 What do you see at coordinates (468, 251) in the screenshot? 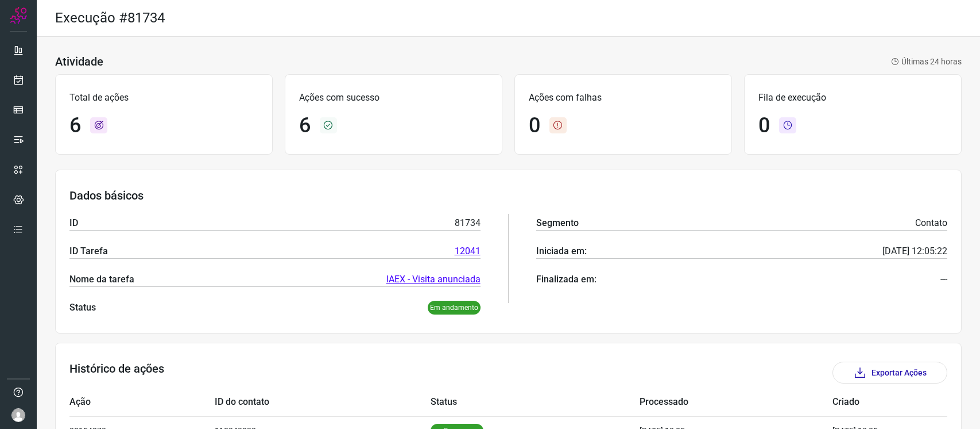
I see `a: 12041` at bounding box center [468, 251].